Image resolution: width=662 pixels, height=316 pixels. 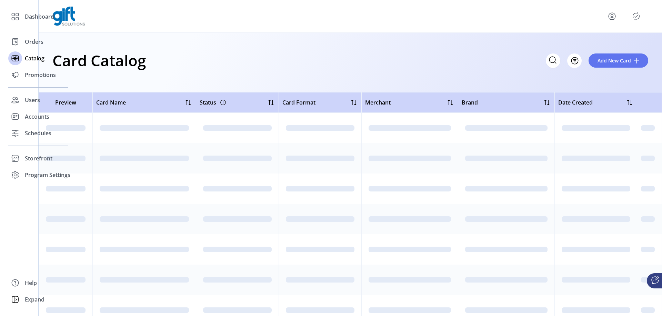 What do you see at coordinates (470, 102) in the screenshot?
I see `span: Brand` at bounding box center [470, 102].